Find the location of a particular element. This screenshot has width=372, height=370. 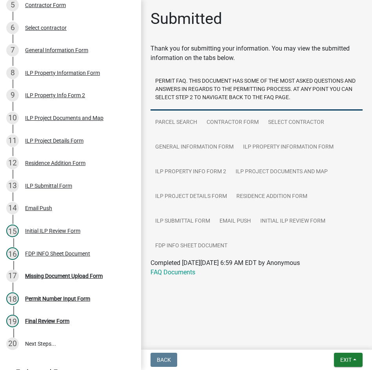

div: 14 is located at coordinates (13, 208).